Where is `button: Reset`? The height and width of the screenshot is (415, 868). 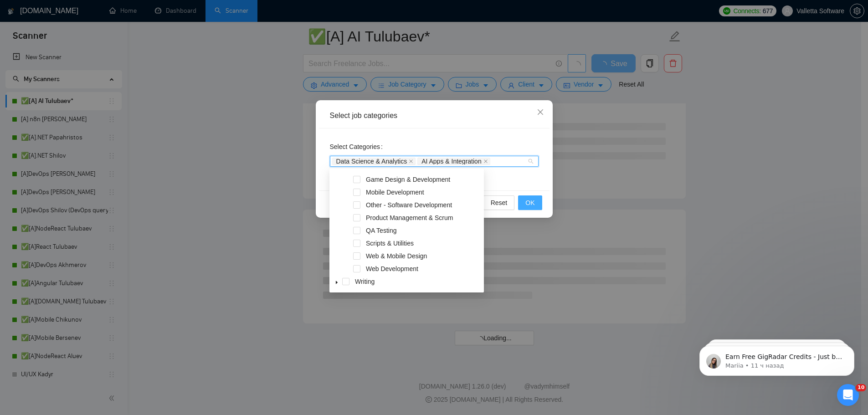 button: Reset is located at coordinates (499, 203).